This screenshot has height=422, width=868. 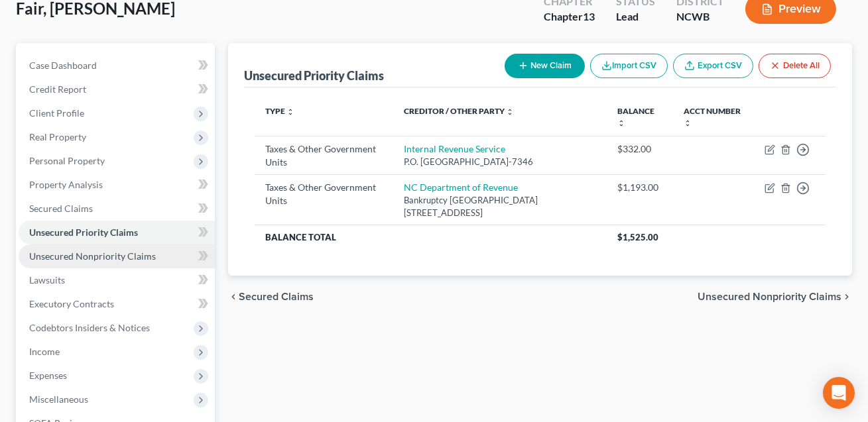 What do you see at coordinates (568, 16) in the screenshot?
I see `div: Chapter` at bounding box center [568, 16].